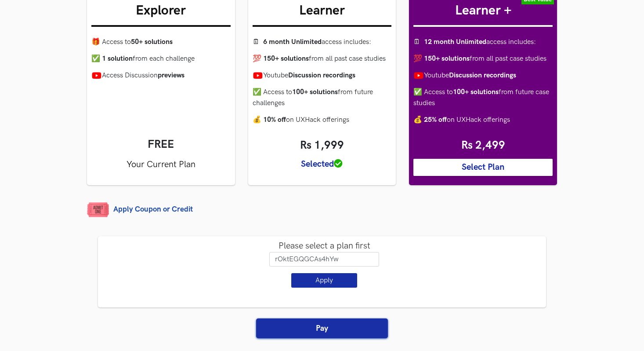 This screenshot has height=351, width=644. What do you see at coordinates (324, 259) in the screenshot?
I see `input: Enter Coupon Code` at bounding box center [324, 259].